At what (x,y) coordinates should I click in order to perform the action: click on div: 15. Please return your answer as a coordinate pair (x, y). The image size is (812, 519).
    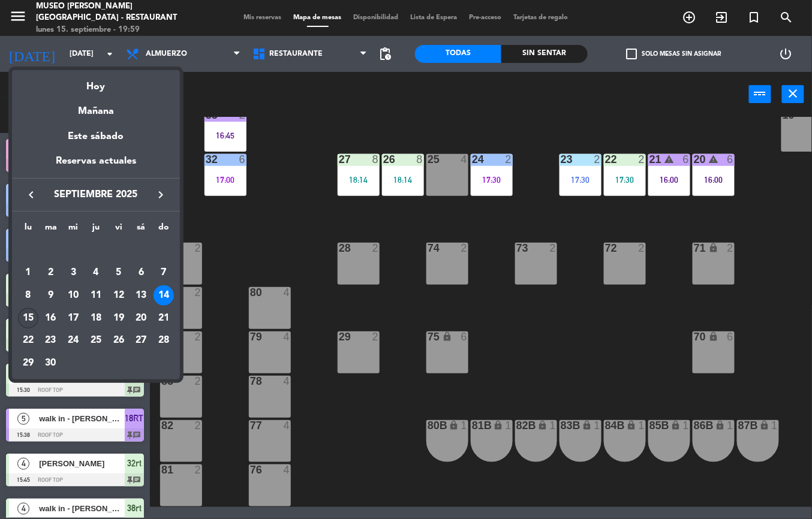
    Looking at the image, I should click on (28, 318).